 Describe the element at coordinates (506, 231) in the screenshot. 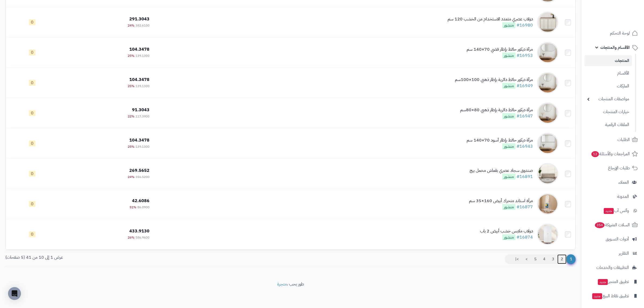

I see `div: دولاب ملابس خشب أبيض 2 باب` at that location.